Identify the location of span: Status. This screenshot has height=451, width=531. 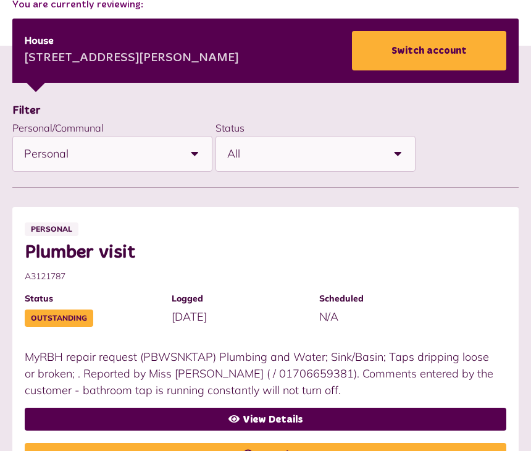
(92, 299).